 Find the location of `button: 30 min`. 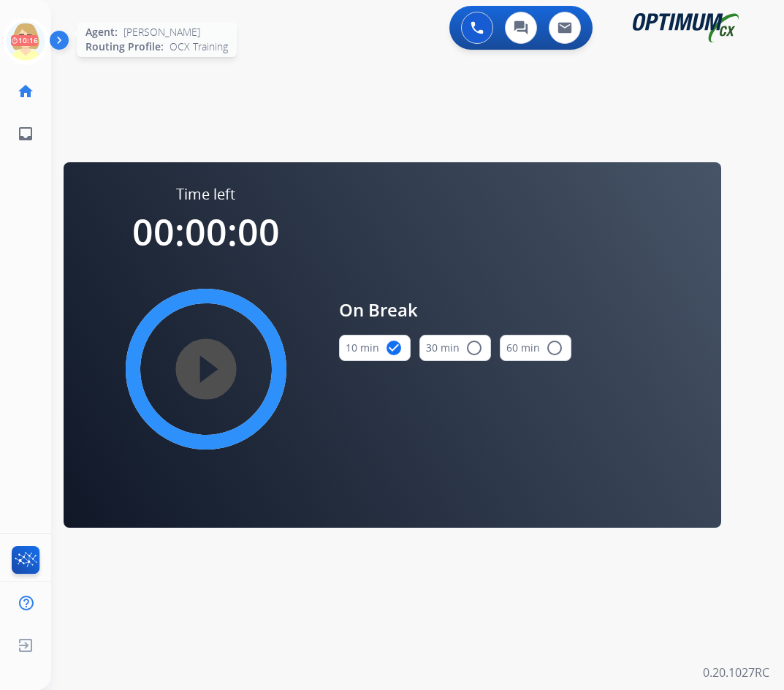

button: 30 min is located at coordinates (455, 348).